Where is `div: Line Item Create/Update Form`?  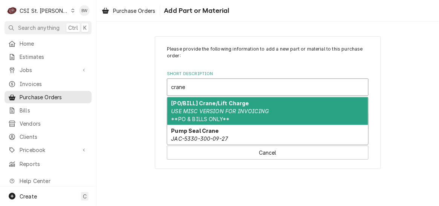
div: Line Item Create/Update Form is located at coordinates (268, 87).